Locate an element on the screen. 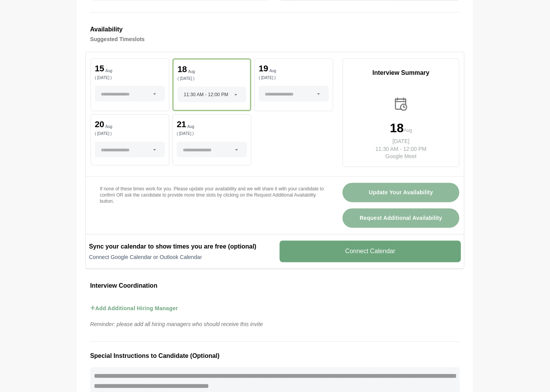 This screenshot has height=392, width=550. h3: Interview Coordination is located at coordinates (275, 286).